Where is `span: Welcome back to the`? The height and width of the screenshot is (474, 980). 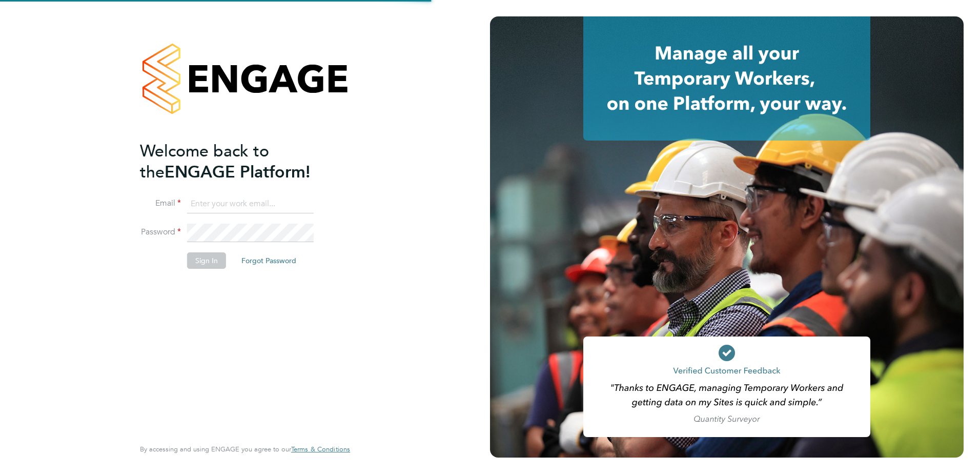
span: Welcome back to the is located at coordinates (205, 161).